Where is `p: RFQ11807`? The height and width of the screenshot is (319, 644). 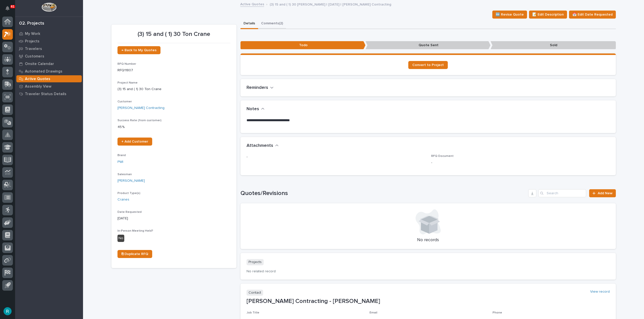
p: RFQ11807 is located at coordinates (174, 70).